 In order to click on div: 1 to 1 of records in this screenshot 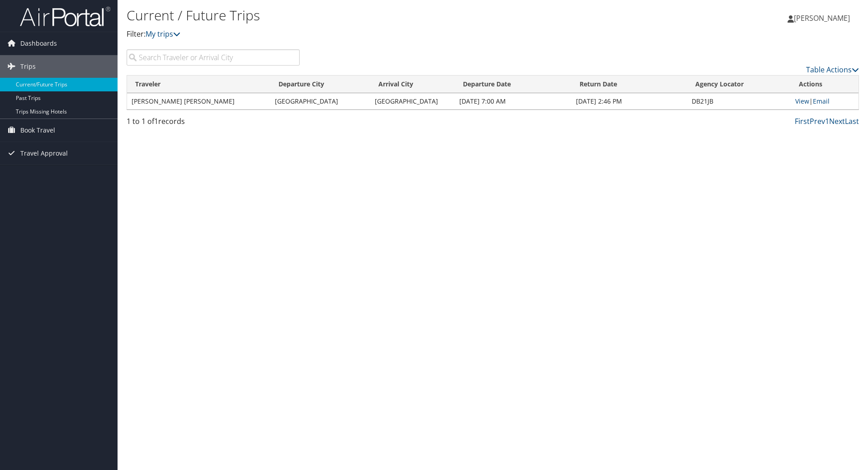, I will do `click(213, 124)`.